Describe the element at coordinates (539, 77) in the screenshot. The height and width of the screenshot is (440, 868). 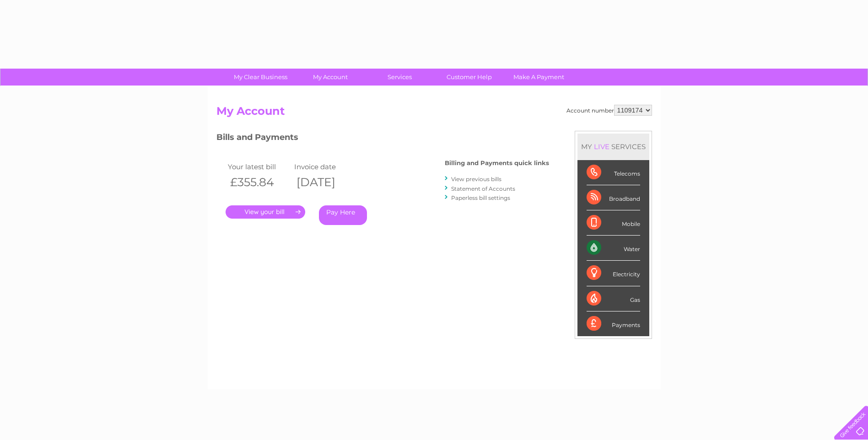
I see `a: Make A Payment` at that location.